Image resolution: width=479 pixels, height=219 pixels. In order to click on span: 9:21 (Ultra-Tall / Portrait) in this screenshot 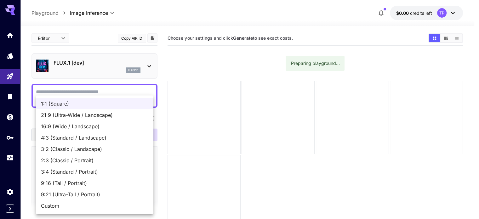, I will do `click(95, 194)`.